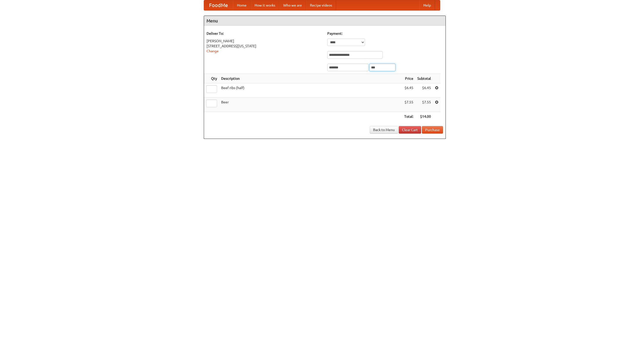 Image resolution: width=644 pixels, height=356 pixels. What do you see at coordinates (384, 130) in the screenshot?
I see `a: Back to Menu` at bounding box center [384, 130].